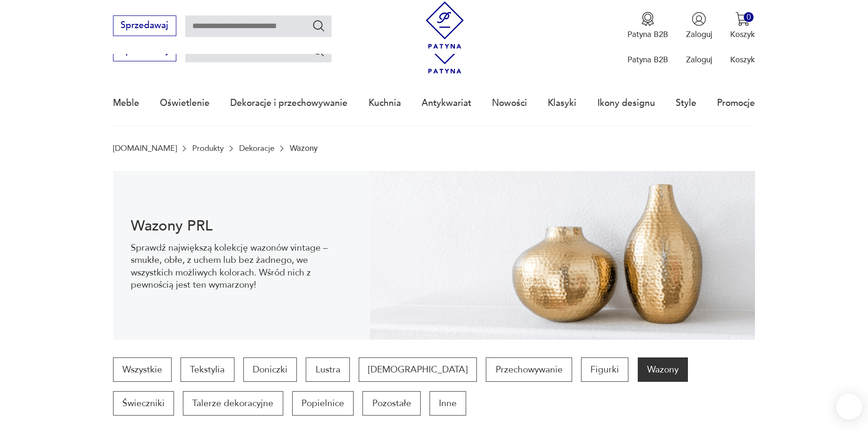  What do you see at coordinates (699, 19) in the screenshot?
I see `img: Ikonka użytkownika` at bounding box center [699, 19].